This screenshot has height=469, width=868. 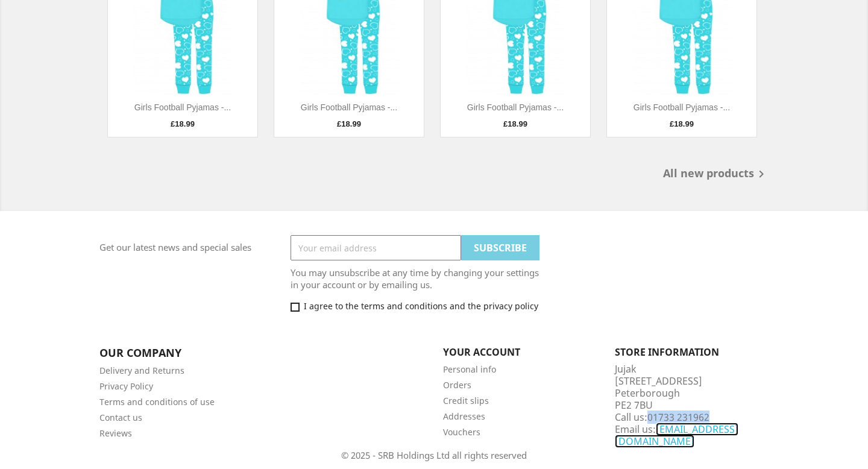 What do you see at coordinates (501, 247) in the screenshot?
I see `input: Subscribe` at bounding box center [501, 247].